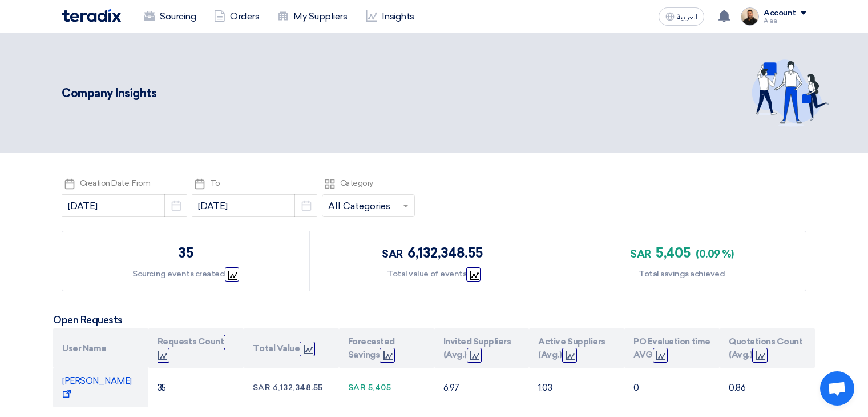  What do you see at coordinates (124, 205) in the screenshot?
I see `input: from` at bounding box center [124, 205].